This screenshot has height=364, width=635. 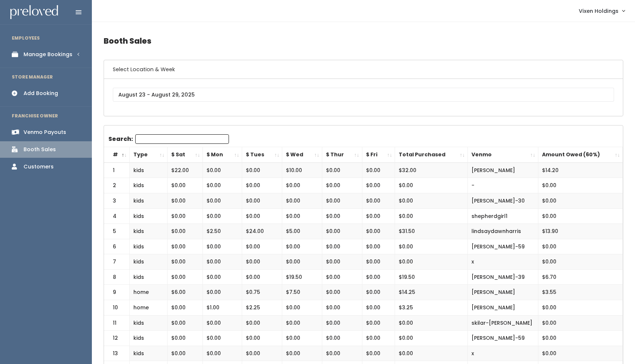 I want to click on td: $19.50, so click(x=303, y=277).